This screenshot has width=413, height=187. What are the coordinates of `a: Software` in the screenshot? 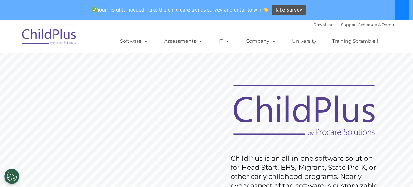 It's located at (134, 41).